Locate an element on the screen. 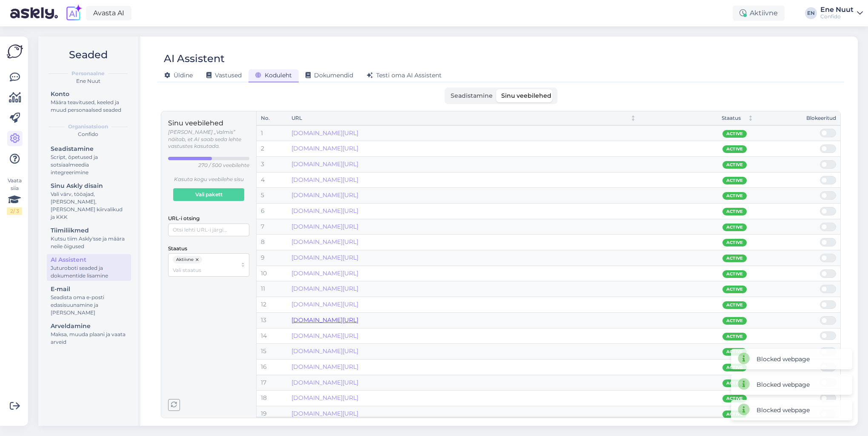 The image size is (868, 436). span: 9 is located at coordinates (263, 258).